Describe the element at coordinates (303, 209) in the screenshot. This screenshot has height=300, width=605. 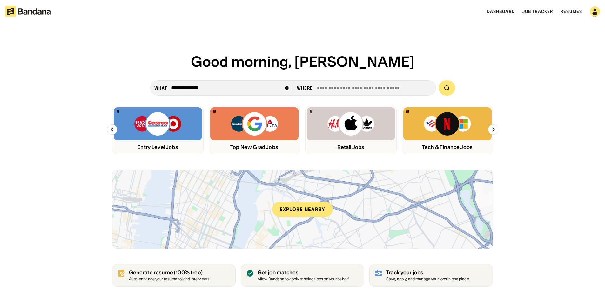
I see `a: Explore nearby` at that location.